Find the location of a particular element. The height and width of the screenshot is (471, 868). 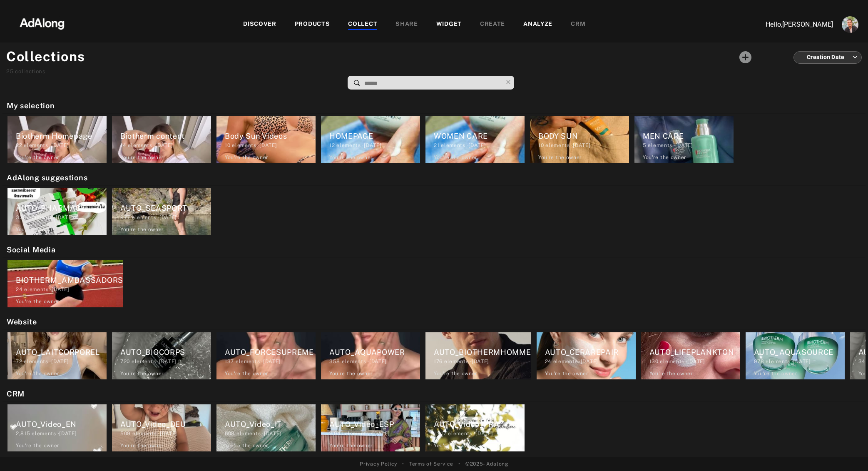

h2: Website is located at coordinates (436, 321).